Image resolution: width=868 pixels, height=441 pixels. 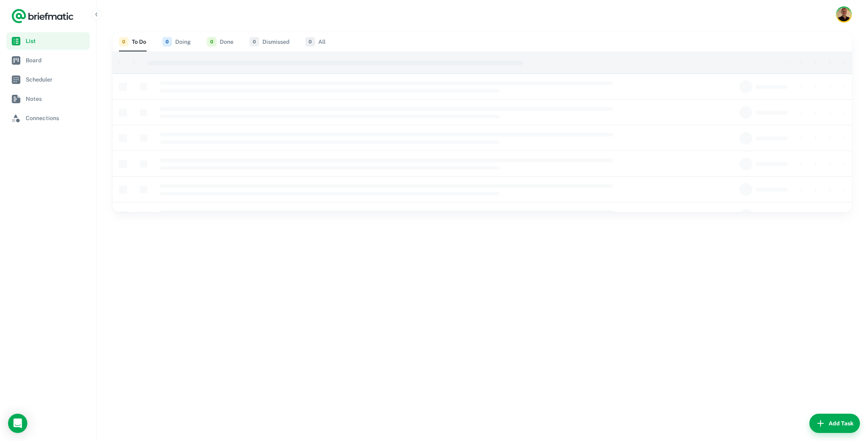 I want to click on div: Load Chat, so click(x=18, y=423).